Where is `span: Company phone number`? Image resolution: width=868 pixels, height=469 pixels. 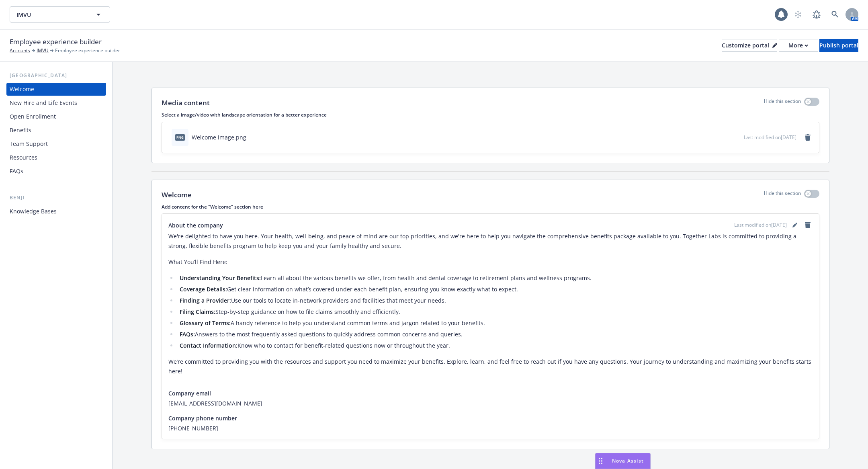 span: Company phone number is located at coordinates (203, 418).